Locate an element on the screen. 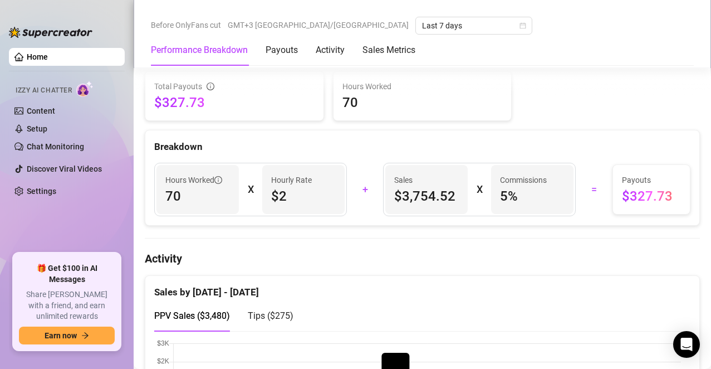 The image size is (711, 369). span: Tips ( $275 ) is located at coordinates (271, 315).